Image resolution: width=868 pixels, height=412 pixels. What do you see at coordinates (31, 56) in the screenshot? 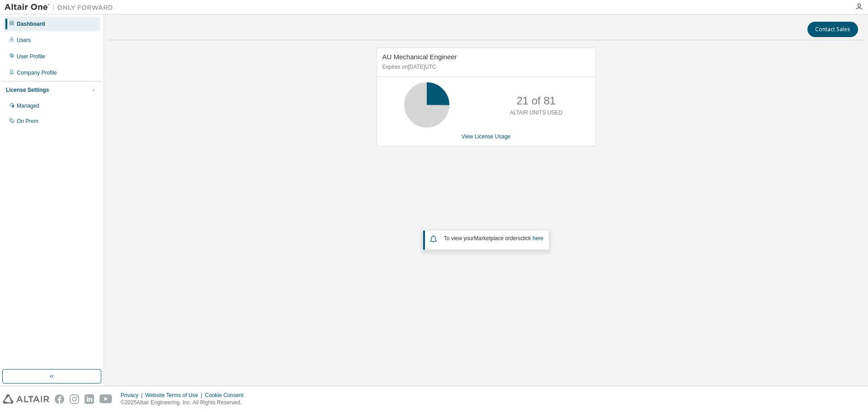
I see `div: User Profile` at bounding box center [31, 56].